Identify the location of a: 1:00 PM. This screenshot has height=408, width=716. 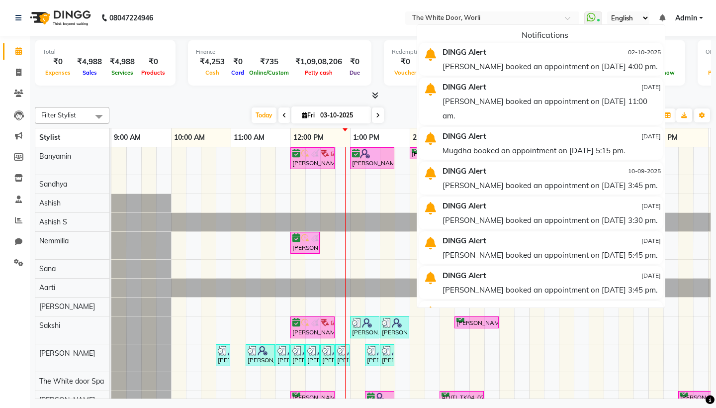
(366, 137).